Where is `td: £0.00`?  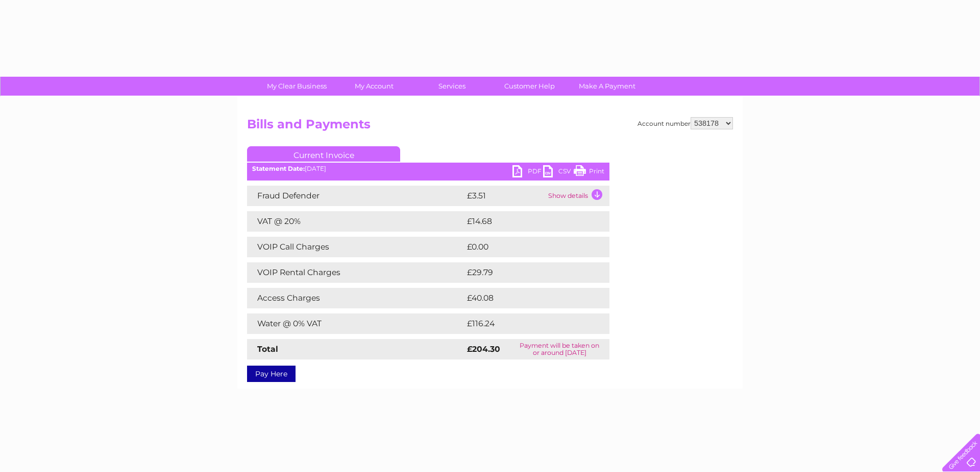
td: £0.00 is located at coordinates (526, 247).